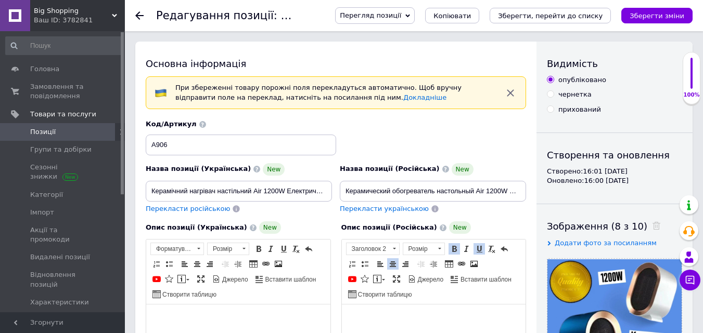  What do you see at coordinates (64, 46) in the screenshot?
I see `input: Пошук` at bounding box center [64, 46].